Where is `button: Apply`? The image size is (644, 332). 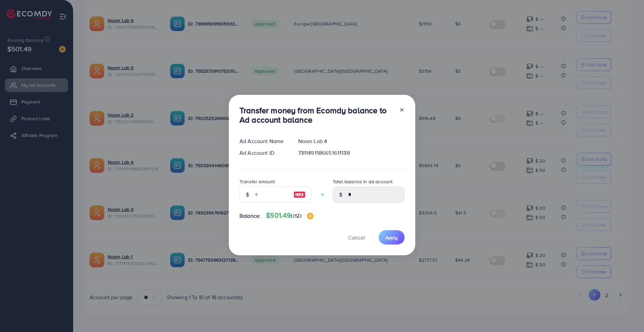 button: Apply is located at coordinates (391, 237).